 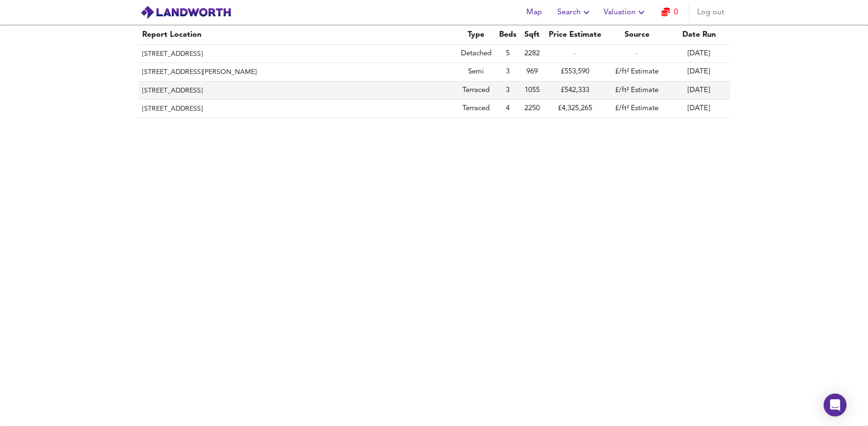 What do you see at coordinates (476, 54) in the screenshot?
I see `td: Detached` at bounding box center [476, 54].